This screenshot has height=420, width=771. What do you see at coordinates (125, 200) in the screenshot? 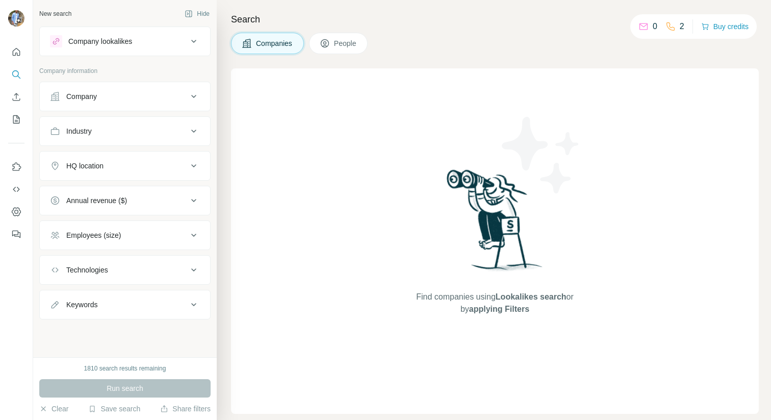
I see `button: Annual revenue ($)` at bounding box center [125, 200].